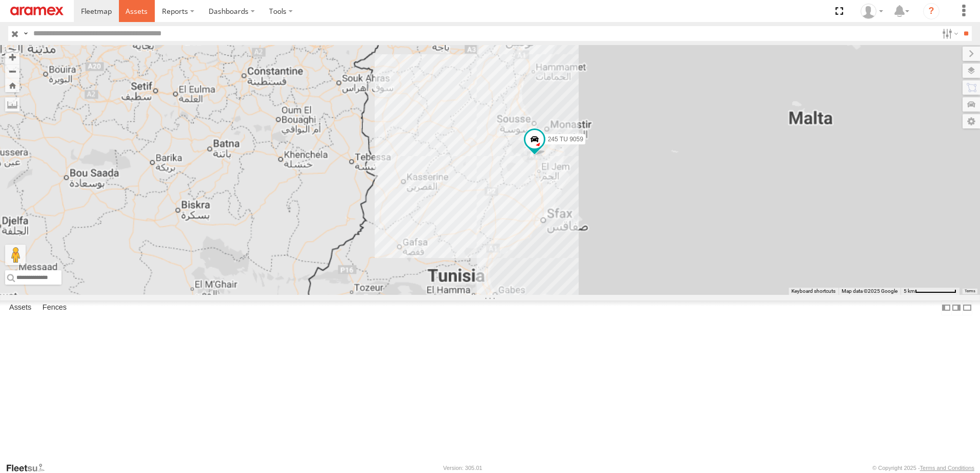 The width and height of the screenshot is (980, 473). What do you see at coordinates (20, 308) in the screenshot?
I see `label: Assets` at bounding box center [20, 308].